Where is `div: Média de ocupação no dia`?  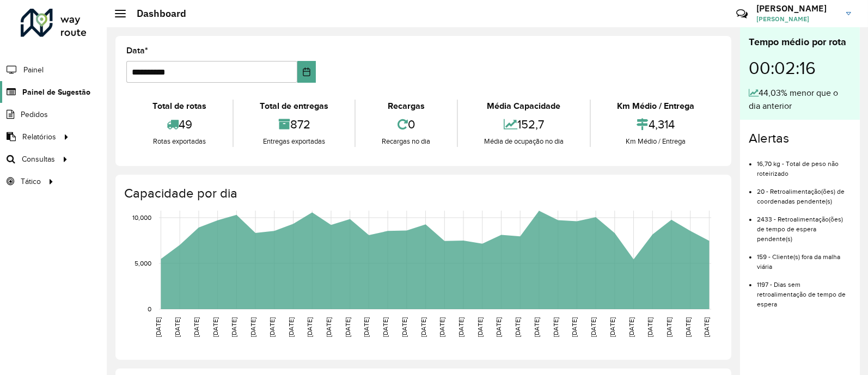 div: Média de ocupação no dia is located at coordinates (524, 142).